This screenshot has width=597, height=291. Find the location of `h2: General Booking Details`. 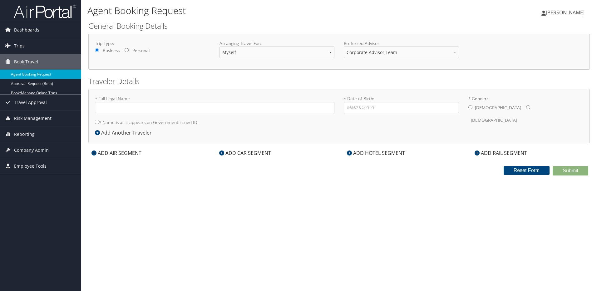

h2: General Booking Details is located at coordinates (339, 26).